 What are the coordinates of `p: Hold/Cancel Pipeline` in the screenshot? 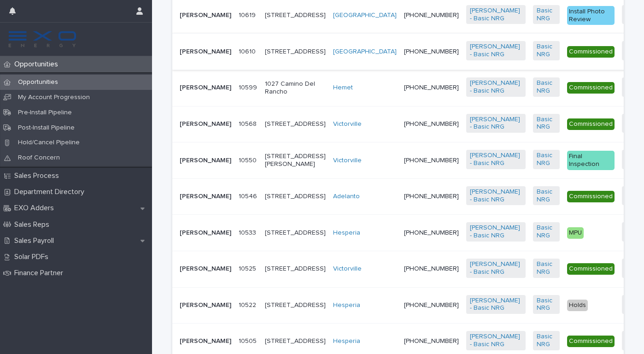 It's located at (49, 143).